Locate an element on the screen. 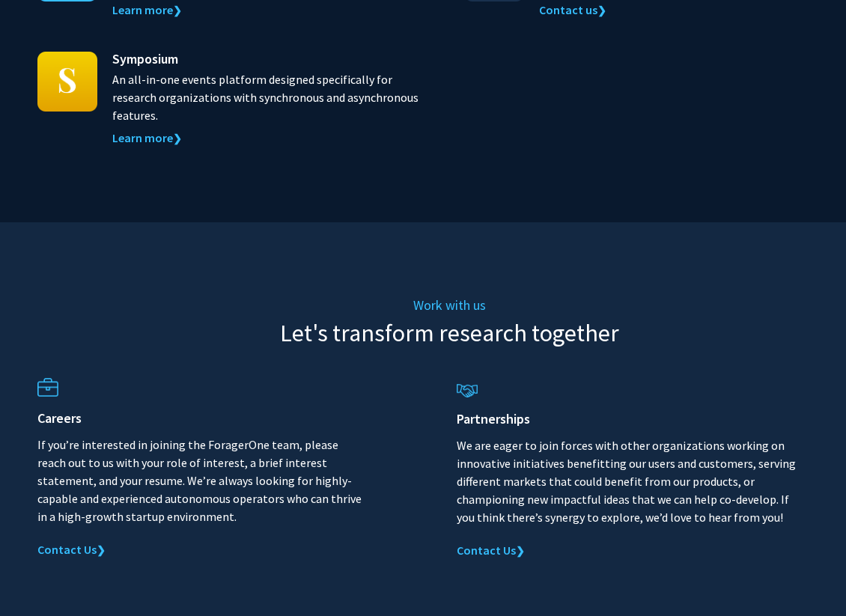  span: Careers is located at coordinates (59, 418).